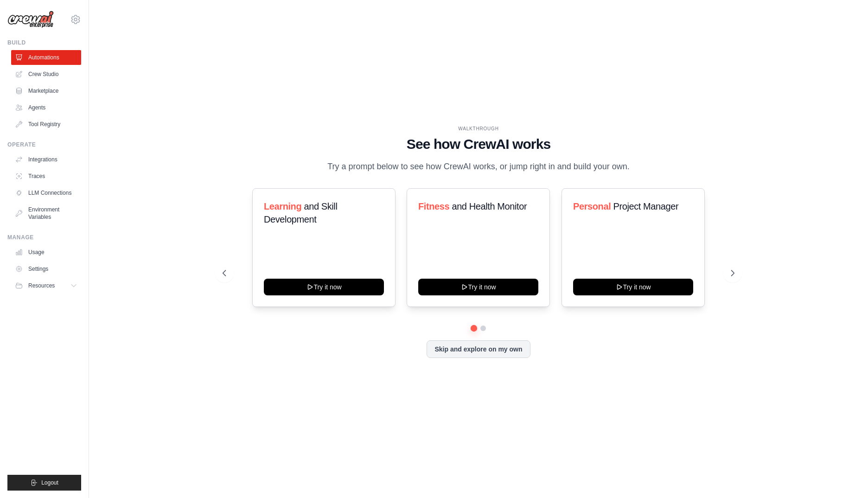 This screenshot has width=868, height=498. I want to click on div: Manage, so click(44, 237).